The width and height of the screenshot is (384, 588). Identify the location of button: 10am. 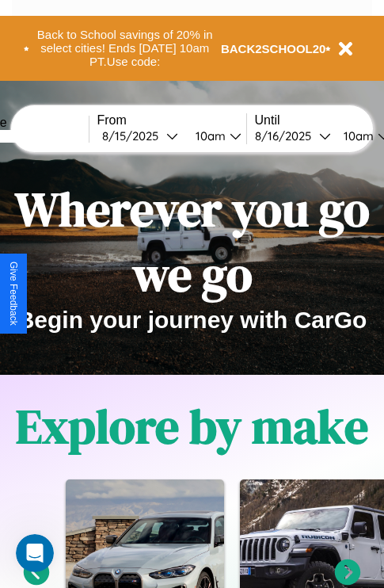
(215, 135).